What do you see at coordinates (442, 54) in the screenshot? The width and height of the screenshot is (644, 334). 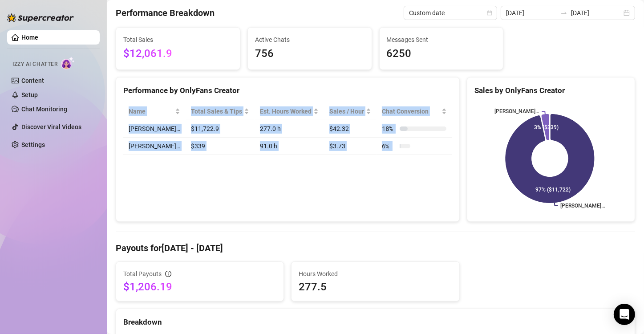 I see `span: 6250` at bounding box center [442, 54].